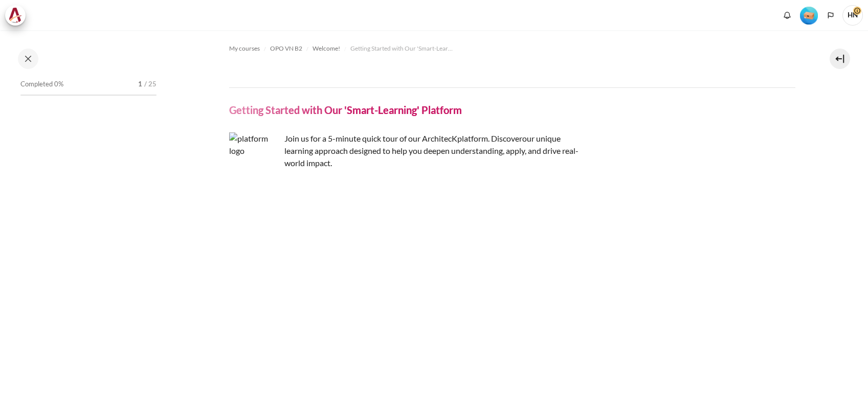  What do you see at coordinates (809, 15) in the screenshot?
I see `div: Level #1` at bounding box center [809, 15].